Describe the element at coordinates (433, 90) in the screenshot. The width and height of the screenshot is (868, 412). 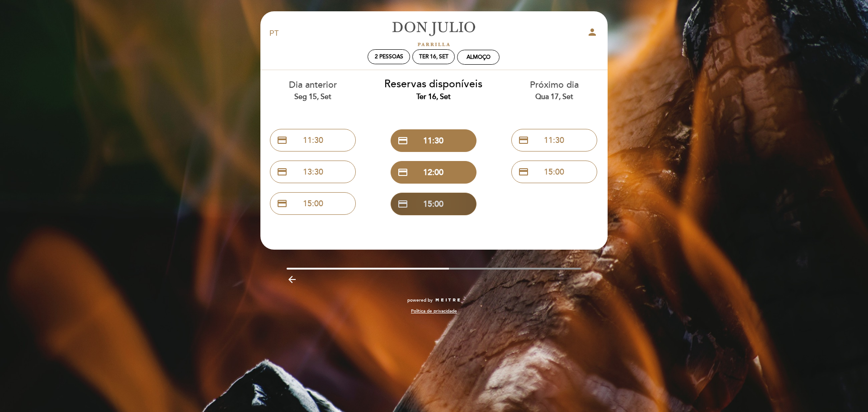
I see `div: Reservas disponíveis` at that location.